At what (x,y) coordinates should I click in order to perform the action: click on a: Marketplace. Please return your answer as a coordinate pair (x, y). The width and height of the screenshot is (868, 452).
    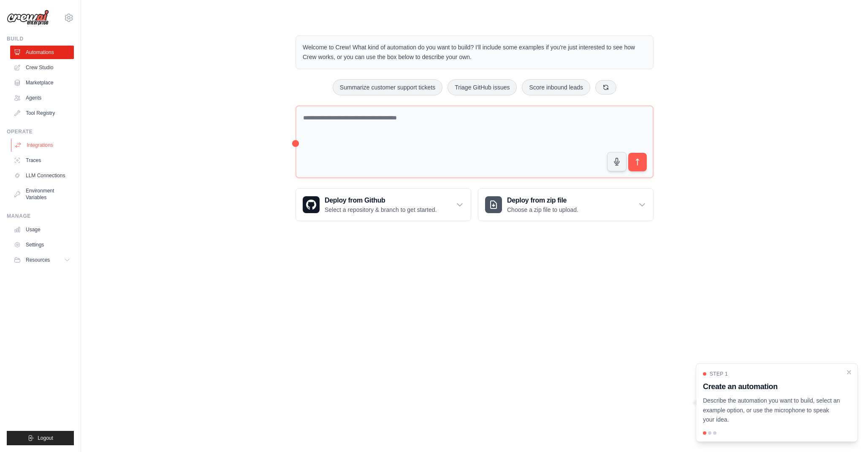
    Looking at the image, I should click on (42, 83).